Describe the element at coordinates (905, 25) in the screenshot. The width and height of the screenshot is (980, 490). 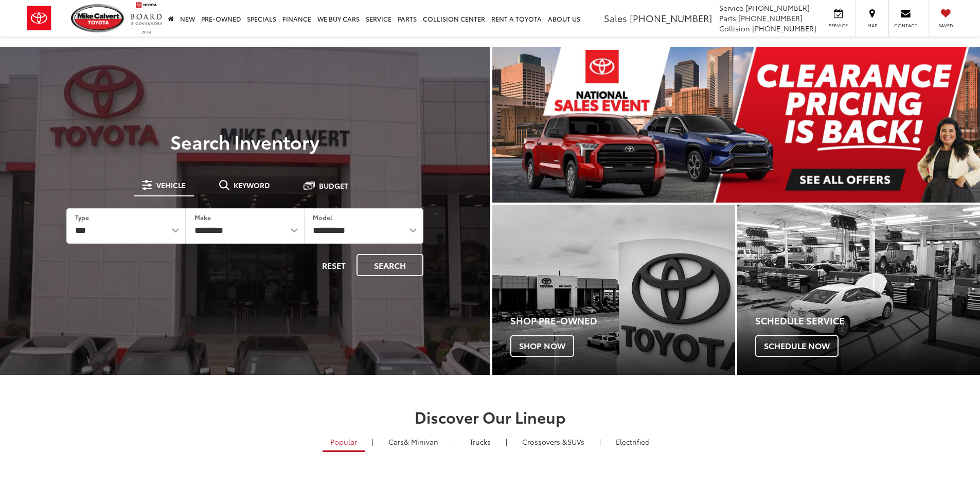
I see `span: Contact` at that location.